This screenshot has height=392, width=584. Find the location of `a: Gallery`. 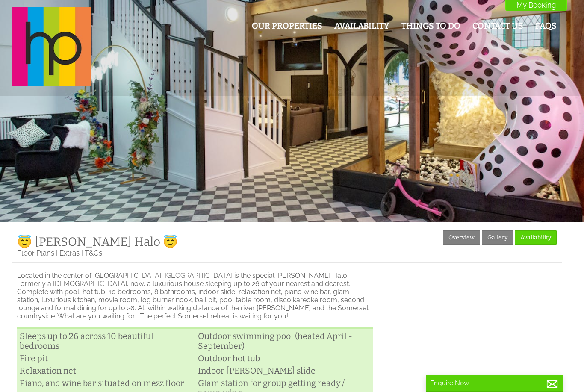

a: Gallery is located at coordinates (497, 237).